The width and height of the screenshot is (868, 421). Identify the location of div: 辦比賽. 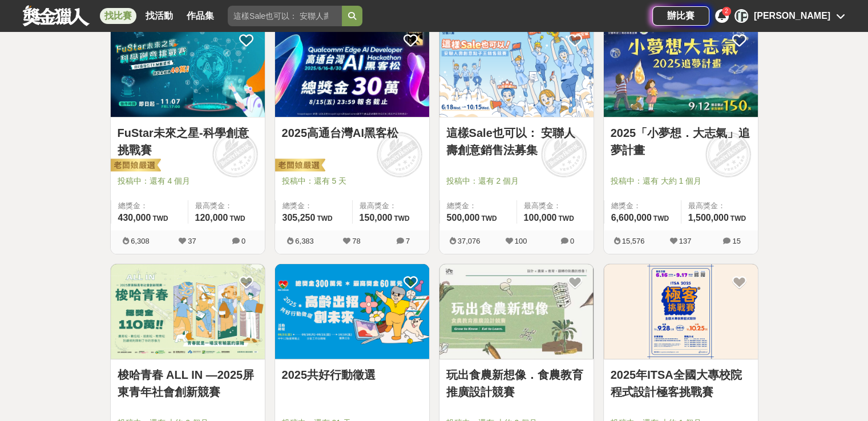
(681, 16).